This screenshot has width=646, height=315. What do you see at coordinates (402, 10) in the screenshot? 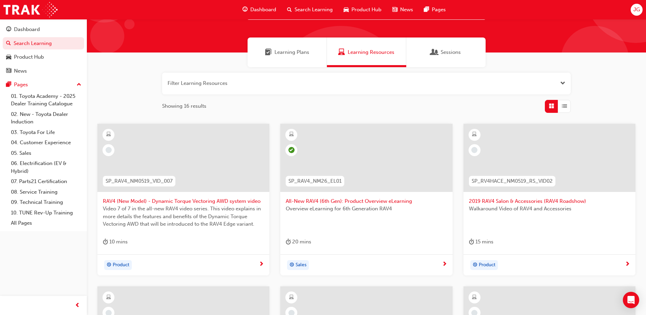
I see `a: news-iconNews` at bounding box center [402, 10].